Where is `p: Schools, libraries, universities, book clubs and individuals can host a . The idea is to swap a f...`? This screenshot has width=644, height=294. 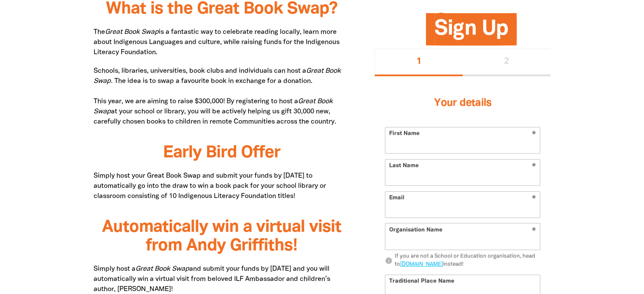
p: Schools, libraries, universities, book clubs and individuals can host a . The idea is to swap a f... is located at coordinates (222, 97).